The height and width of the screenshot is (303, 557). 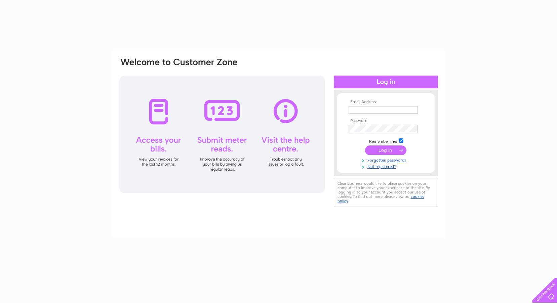 What do you see at coordinates (386, 192) in the screenshot?
I see `div: Clear Business would like to place cookies on your computer to improve your experience of the sit...` at bounding box center [386, 192].